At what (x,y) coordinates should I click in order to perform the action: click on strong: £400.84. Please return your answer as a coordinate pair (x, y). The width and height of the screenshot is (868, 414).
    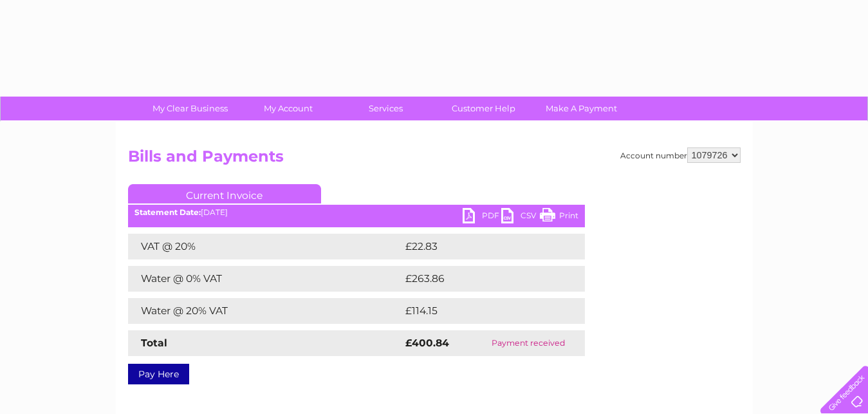
    Looking at the image, I should click on (427, 343).